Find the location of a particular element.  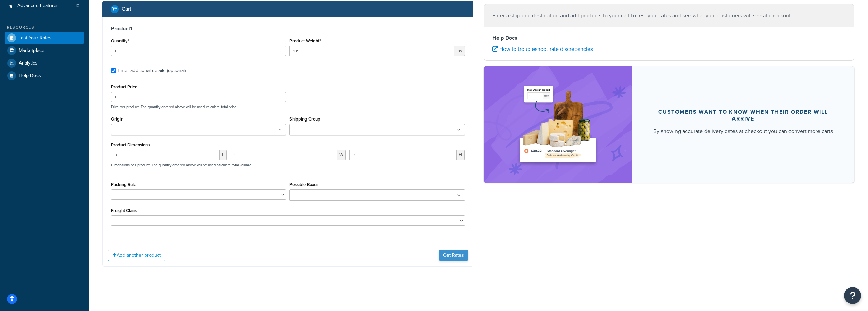

span: W is located at coordinates (341, 155).